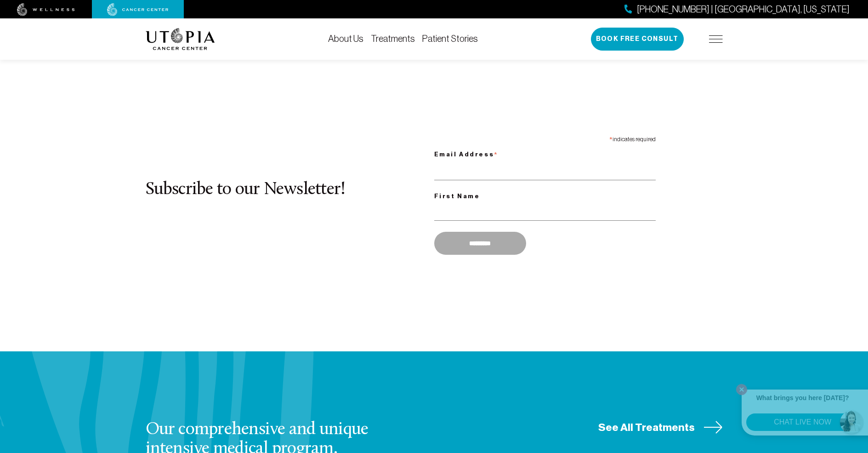 The image size is (868, 453). Describe the element at coordinates (661, 428) in the screenshot. I see `a: See All Treatments` at that location.